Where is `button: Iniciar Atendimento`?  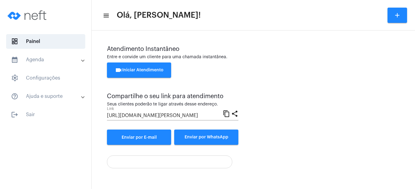 button: Iniciar Atendimento is located at coordinates (139, 70).